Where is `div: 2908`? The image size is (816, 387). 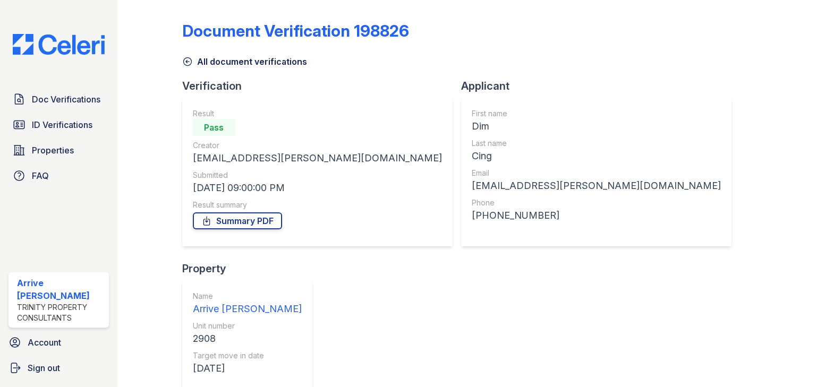 div: 2908 is located at coordinates (247, 339).